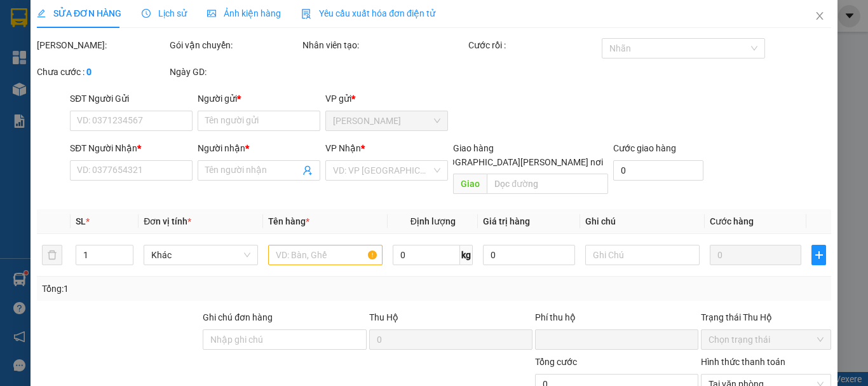 The width and height of the screenshot is (868, 386). I want to click on div: SĐT Người Gửi, so click(131, 98).